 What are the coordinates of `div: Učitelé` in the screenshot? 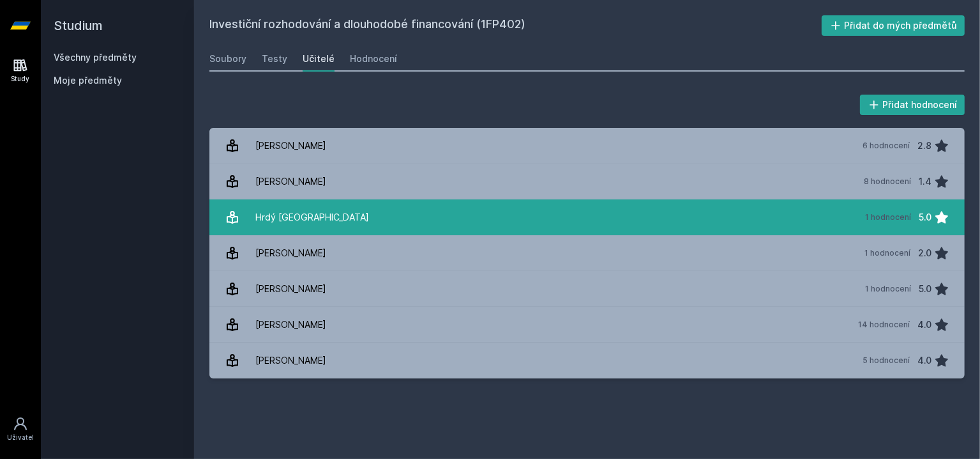 It's located at (319, 59).